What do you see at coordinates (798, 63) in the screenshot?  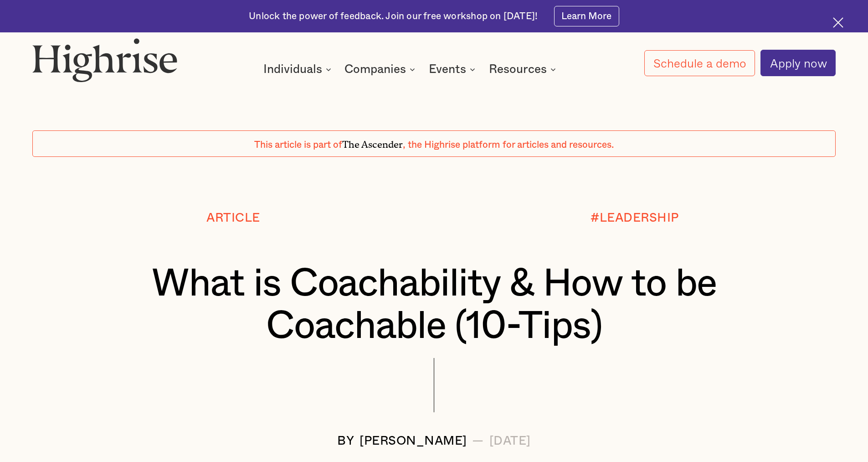 I see `a: Apply now` at bounding box center [798, 63].